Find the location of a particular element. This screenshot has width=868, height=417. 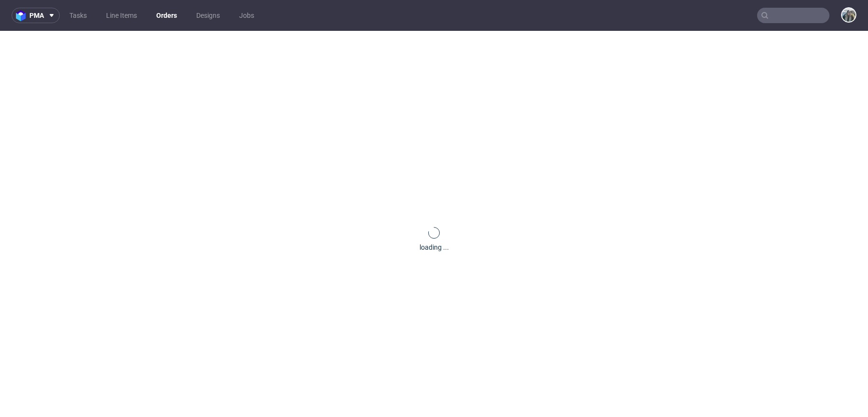

span: pma is located at coordinates (37, 15).